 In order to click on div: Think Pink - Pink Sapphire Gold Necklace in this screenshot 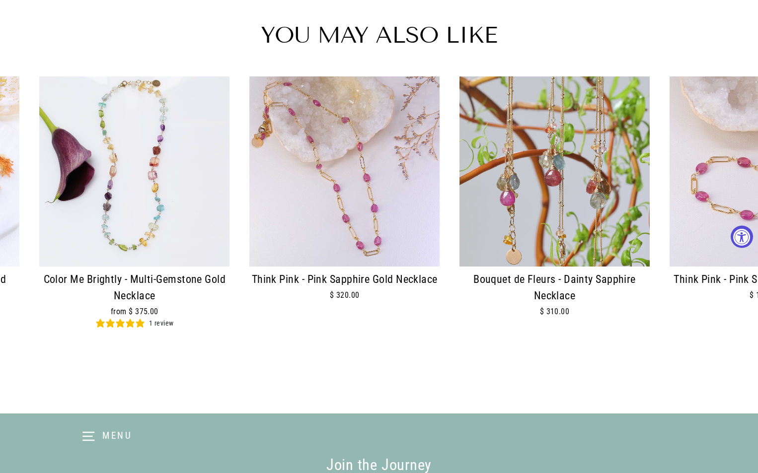, I will do `click(344, 280)`.